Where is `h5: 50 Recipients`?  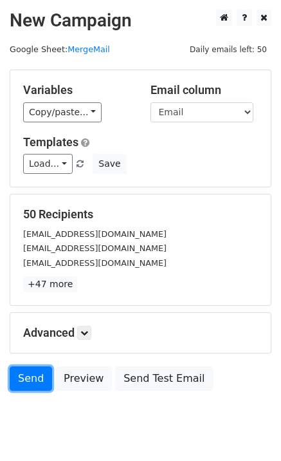 h5: 50 Recipients is located at coordinates (140, 214).